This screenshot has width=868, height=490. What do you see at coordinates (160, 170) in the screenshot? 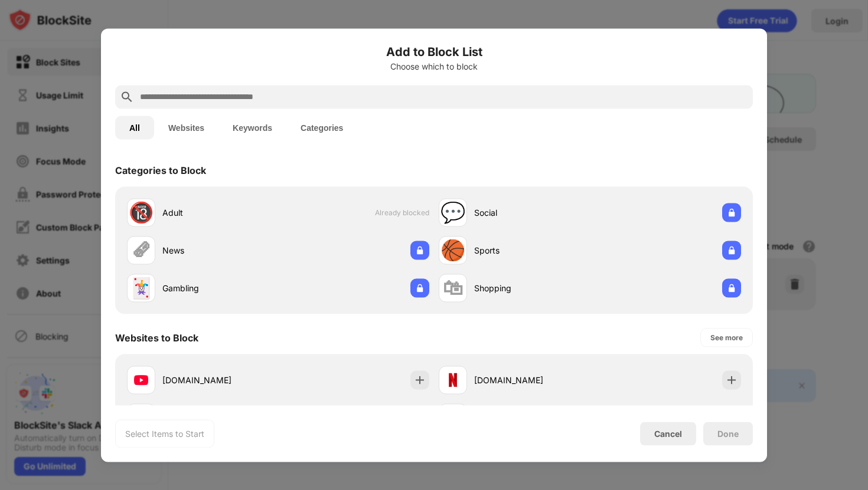
I see `div: Categories to Block` at bounding box center [160, 170].